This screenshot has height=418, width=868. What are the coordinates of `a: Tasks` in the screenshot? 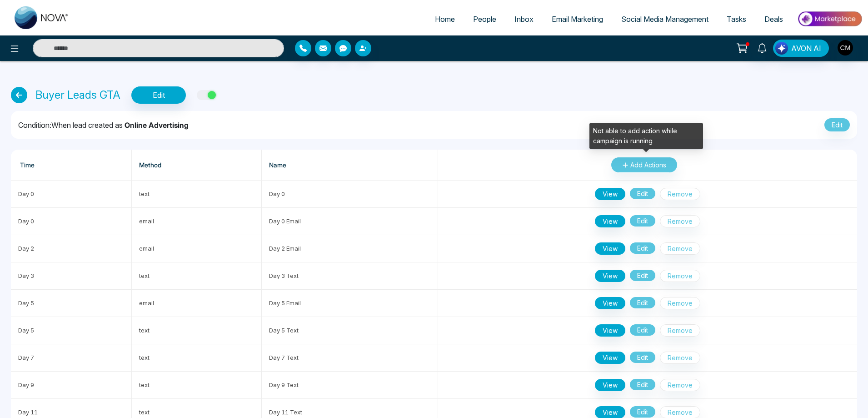 It's located at (736, 19).